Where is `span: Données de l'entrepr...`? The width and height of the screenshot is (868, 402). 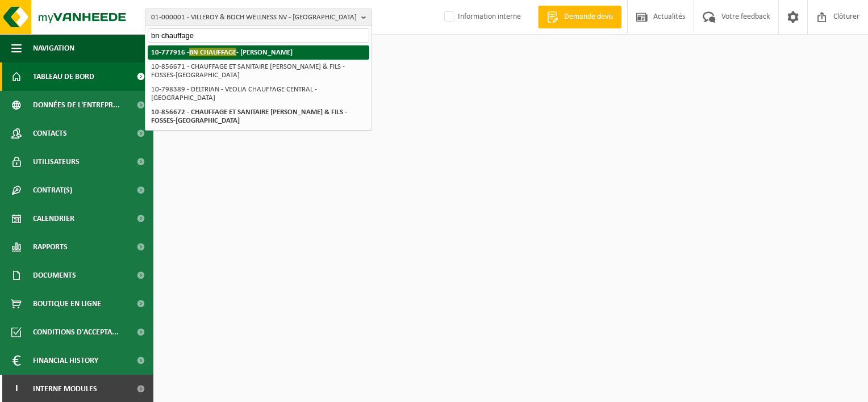
span: Données de l'entrepr... is located at coordinates (76, 105).